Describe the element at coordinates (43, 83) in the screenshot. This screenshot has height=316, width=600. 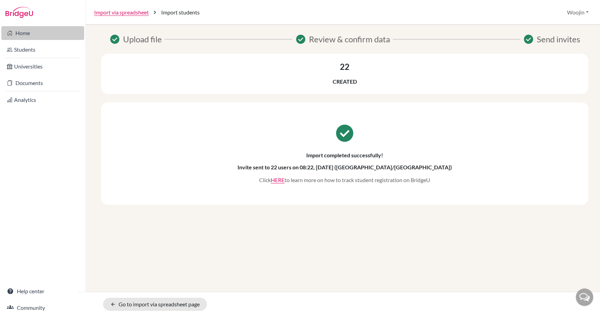
I see `a: Documents` at that location.